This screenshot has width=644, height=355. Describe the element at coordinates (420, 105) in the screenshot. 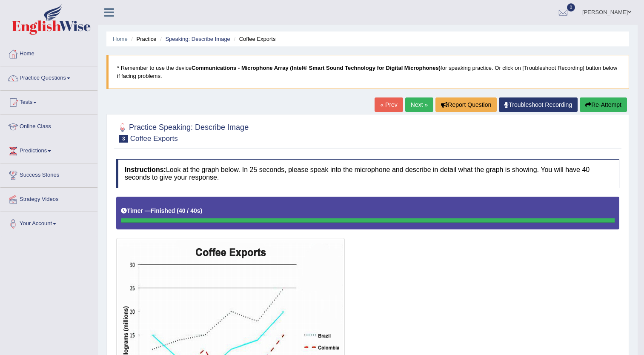

I see `a: Next »` at that location.